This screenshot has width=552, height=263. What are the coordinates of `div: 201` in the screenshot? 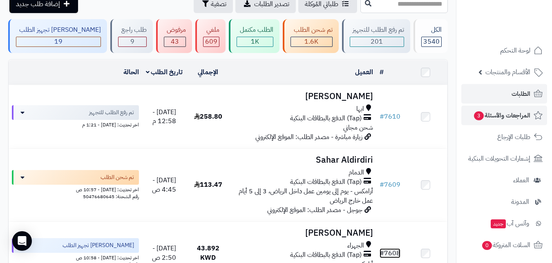 It's located at (377, 42).